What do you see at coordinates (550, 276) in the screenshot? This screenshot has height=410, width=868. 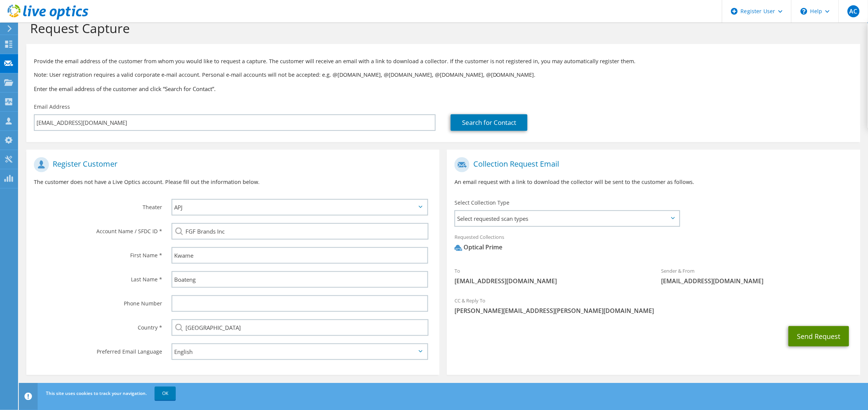 I see `div: To` at bounding box center [550, 276].